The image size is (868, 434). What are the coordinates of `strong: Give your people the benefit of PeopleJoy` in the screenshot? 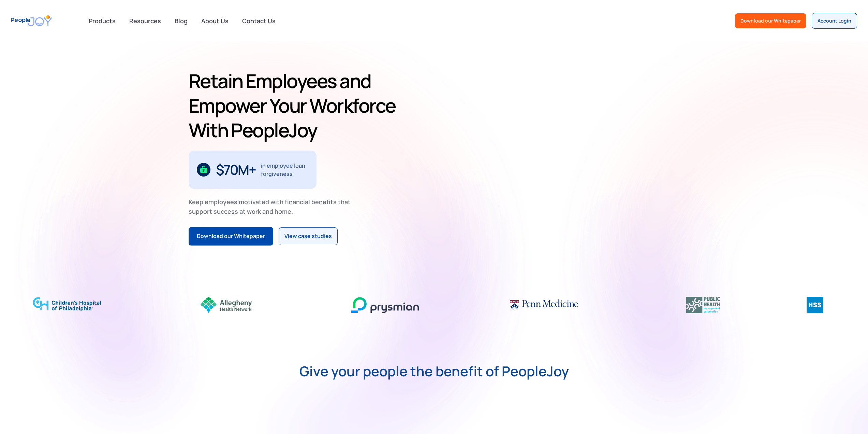 It's located at (434, 371).